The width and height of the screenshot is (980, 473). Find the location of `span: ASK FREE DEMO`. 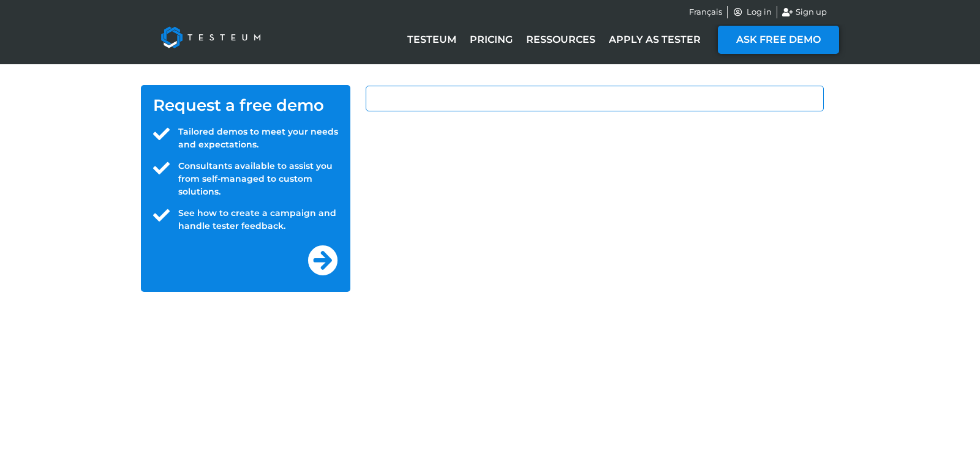

span: ASK FREE DEMO is located at coordinates (779, 40).